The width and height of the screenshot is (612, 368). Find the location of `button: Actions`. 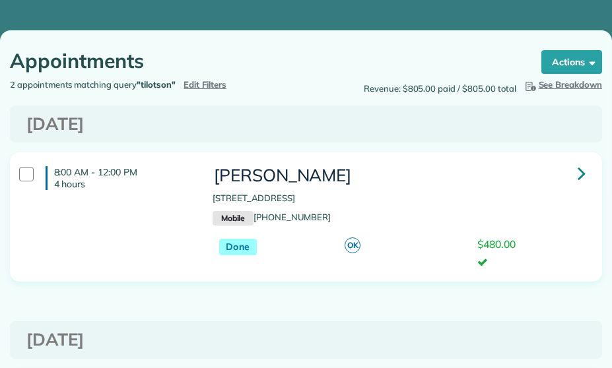

button: Actions is located at coordinates (572, 62).